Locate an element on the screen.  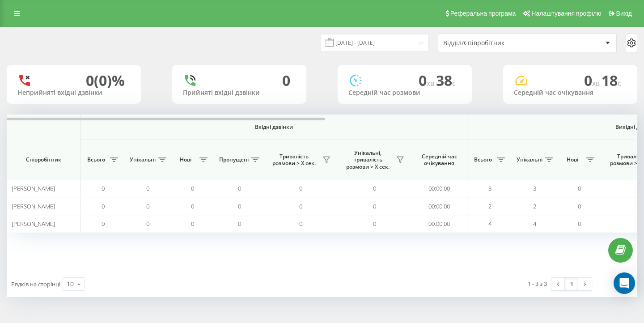
span: Тривалість розмови > Х сек. is located at coordinates (294, 159).